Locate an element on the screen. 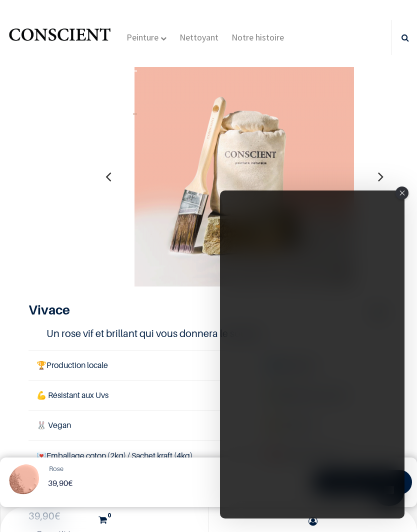  span: 🐰 Vegan is located at coordinates (54, 425).